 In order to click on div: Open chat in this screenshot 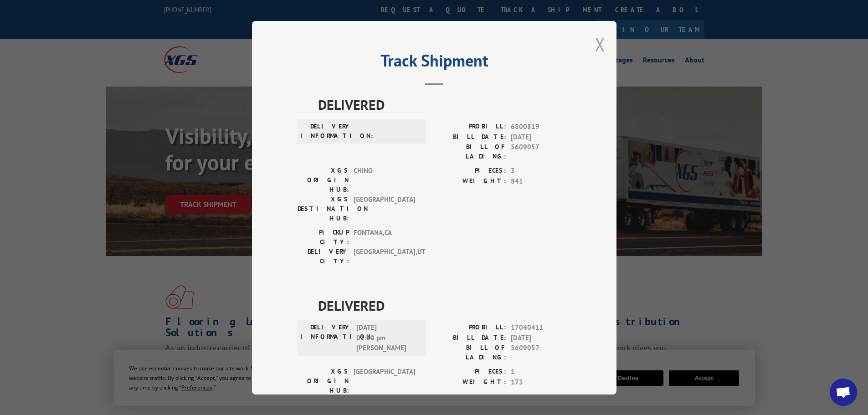, I will do `click(843, 393)`.